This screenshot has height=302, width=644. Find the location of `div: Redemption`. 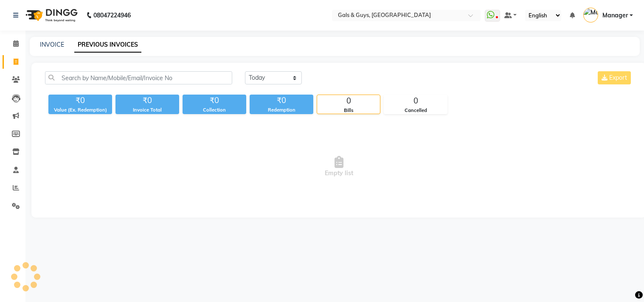

div: Redemption is located at coordinates (282, 110).